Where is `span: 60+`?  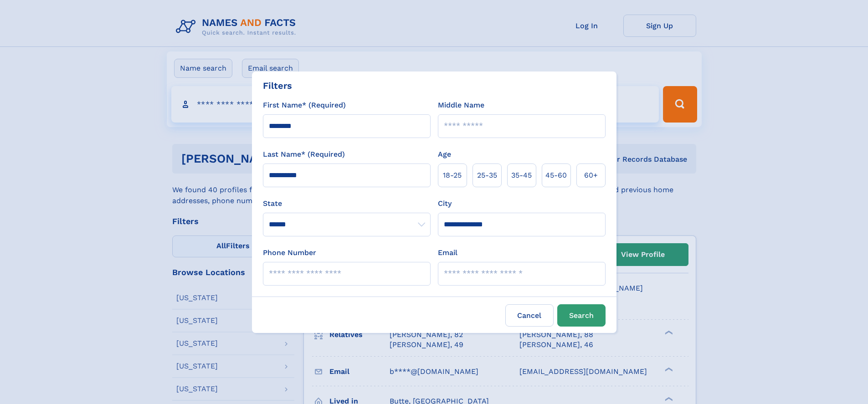
span: 60+ is located at coordinates (591, 175).